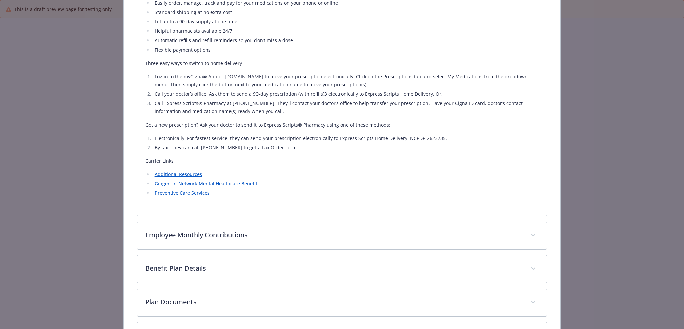 The image size is (684, 329). Describe the element at coordinates (334, 235) in the screenshot. I see `p: Employee Monthly Contributions` at that location.